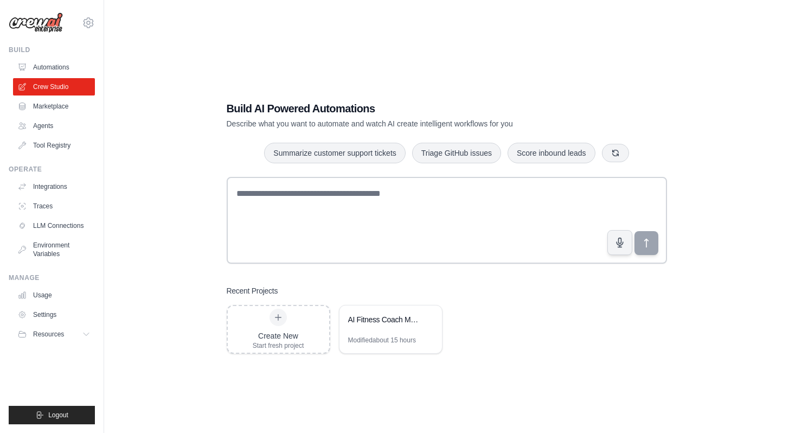 The height and width of the screenshot is (433, 789). Describe the element at coordinates (54, 67) in the screenshot. I see `a: Automations` at that location.